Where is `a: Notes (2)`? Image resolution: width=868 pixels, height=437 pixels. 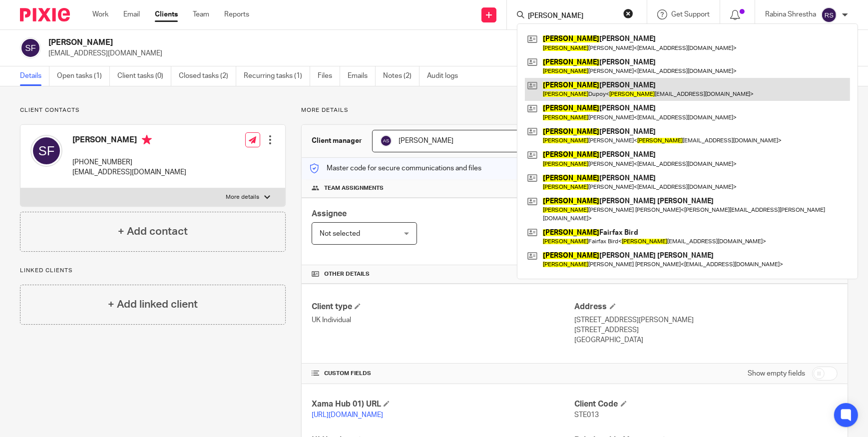 a: Notes (2) is located at coordinates (401, 76).